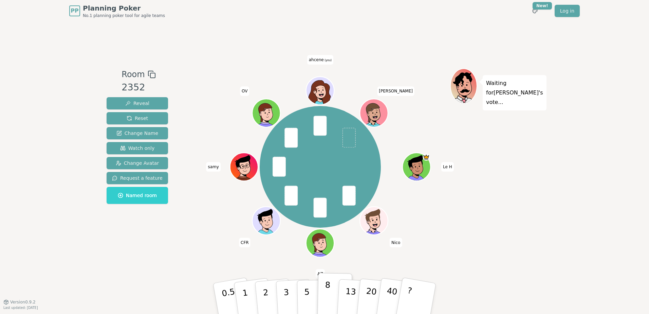  I want to click on div: 2352, so click(139, 87).